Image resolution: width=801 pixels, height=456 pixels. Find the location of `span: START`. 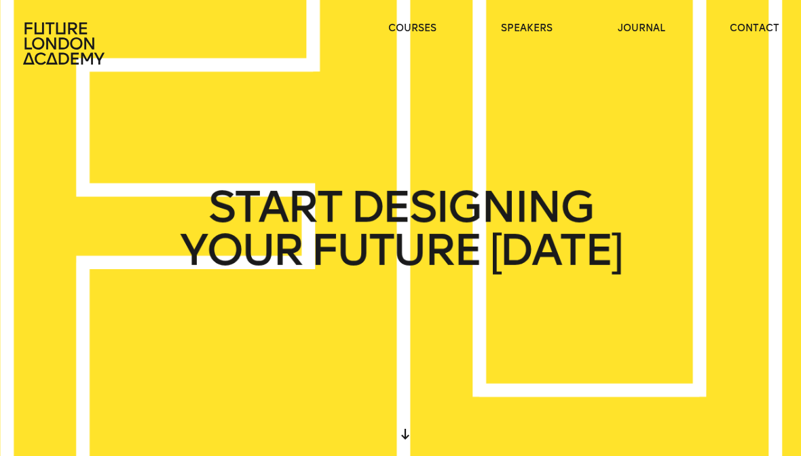

span: START is located at coordinates (275, 206).